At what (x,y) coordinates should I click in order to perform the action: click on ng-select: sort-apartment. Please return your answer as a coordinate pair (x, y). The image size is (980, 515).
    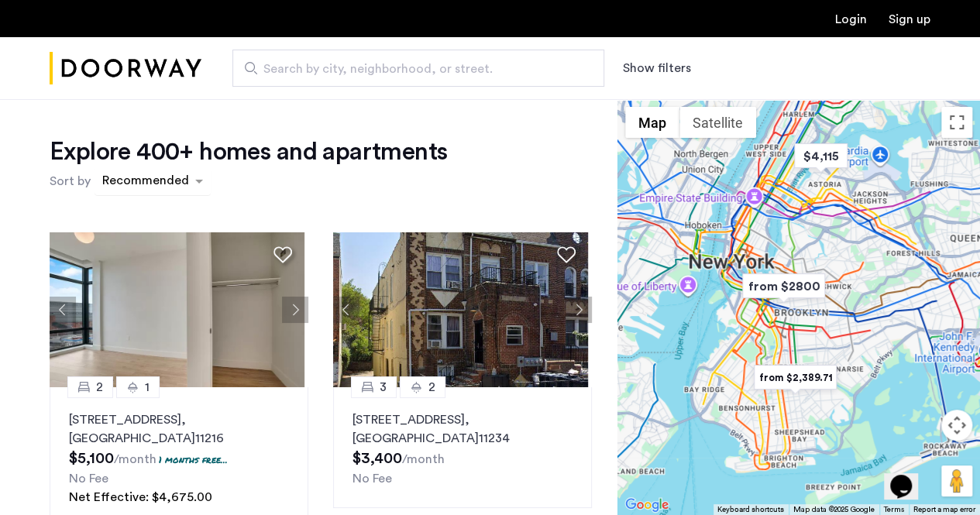
    Looking at the image, I should click on (152, 181).